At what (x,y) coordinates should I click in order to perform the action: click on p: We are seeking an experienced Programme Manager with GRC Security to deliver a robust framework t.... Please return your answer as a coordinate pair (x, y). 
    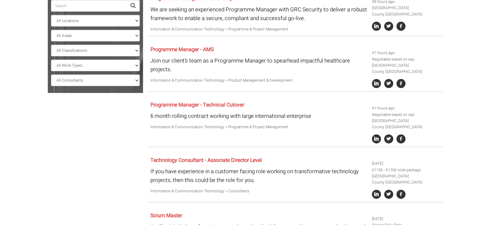
    Looking at the image, I should click on (259, 14).